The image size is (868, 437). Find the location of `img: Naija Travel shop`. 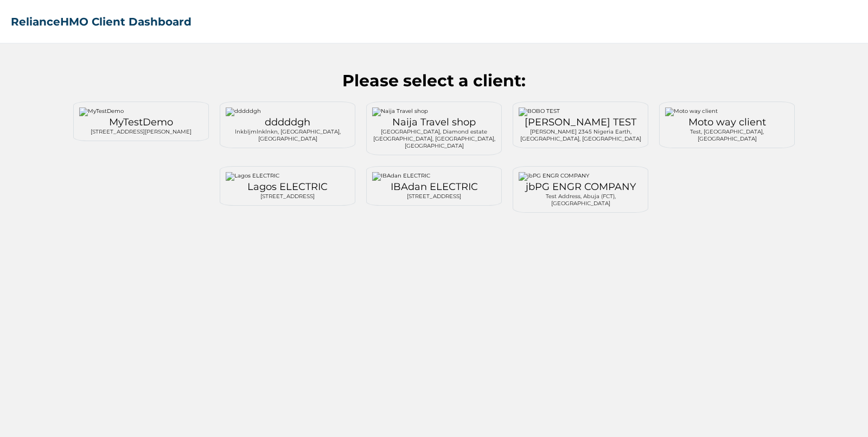

img: Naija Travel shop is located at coordinates (426, 112).